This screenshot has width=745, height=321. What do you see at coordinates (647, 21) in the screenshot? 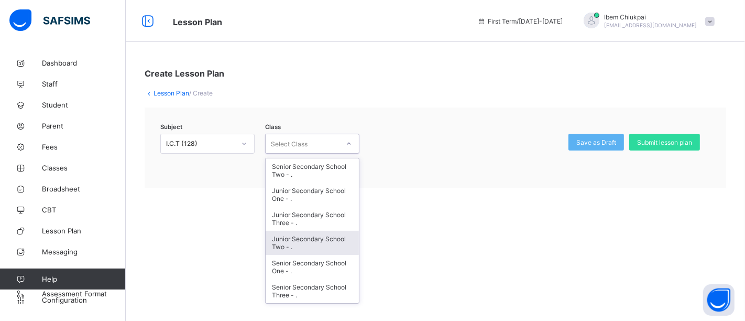
I see `div: IbemChiukpai` at bounding box center [647, 21].